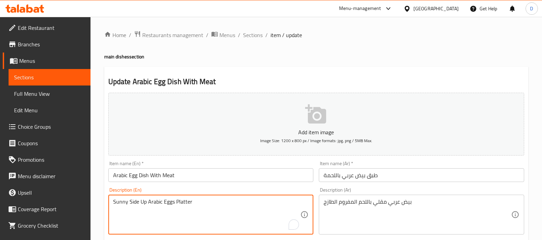 The width and height of the screenshot is (542, 240). What do you see at coordinates (51, 176) in the screenshot?
I see `span: Menu disclaimer` at bounding box center [51, 176].